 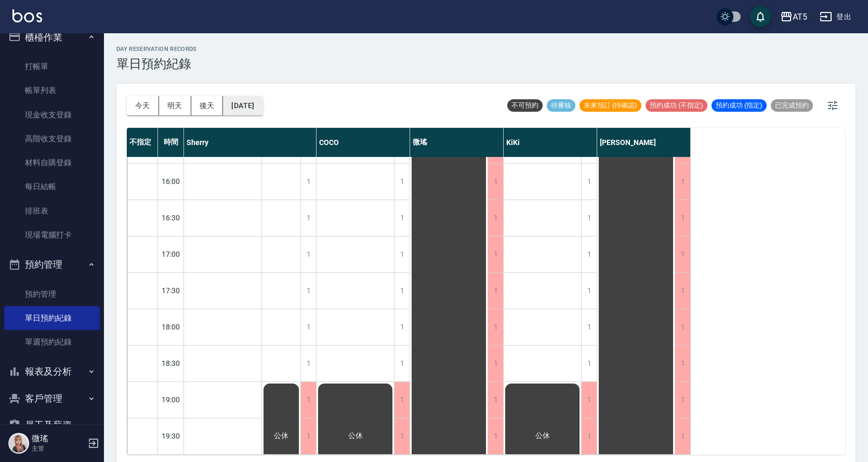 I want to click on div: 不指定, so click(x=143, y=143).